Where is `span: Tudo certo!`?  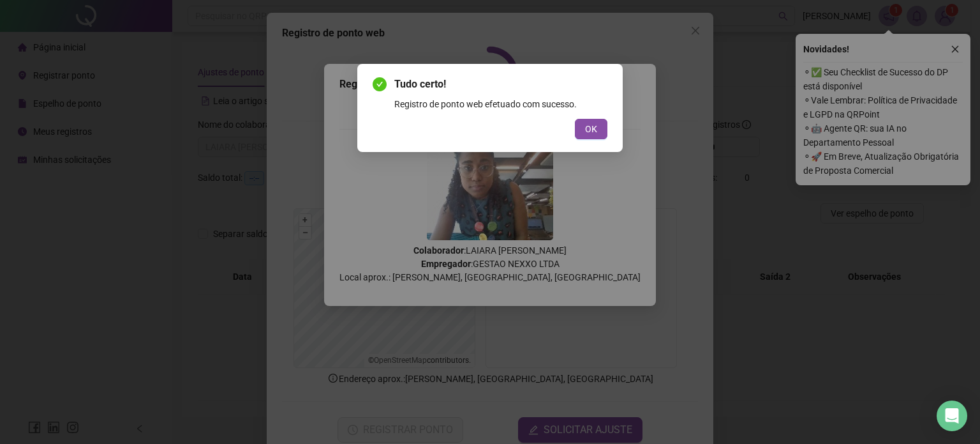 span: Tudo certo! is located at coordinates (501, 85).